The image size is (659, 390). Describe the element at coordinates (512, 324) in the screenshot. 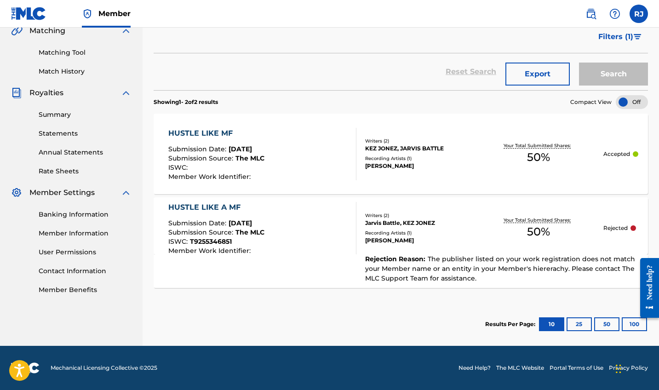

I see `p: Results Per Page:` at that location.